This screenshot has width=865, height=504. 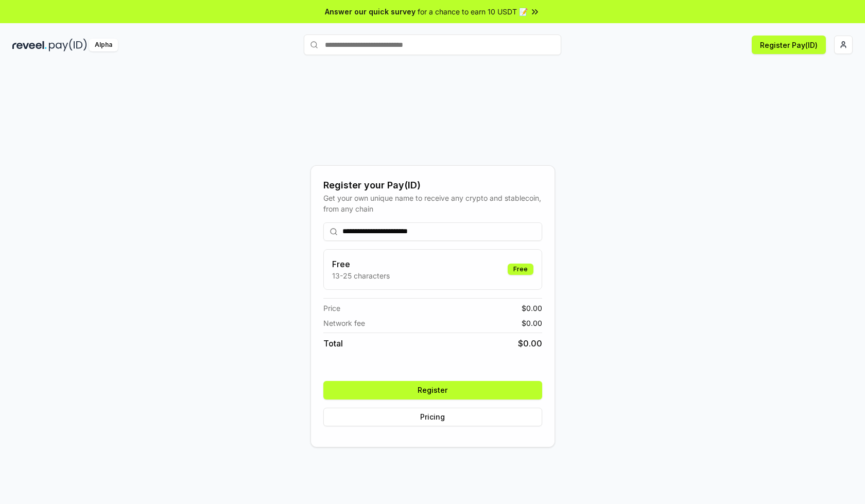 What do you see at coordinates (432, 417) in the screenshot?
I see `button: Pricing` at bounding box center [432, 417].